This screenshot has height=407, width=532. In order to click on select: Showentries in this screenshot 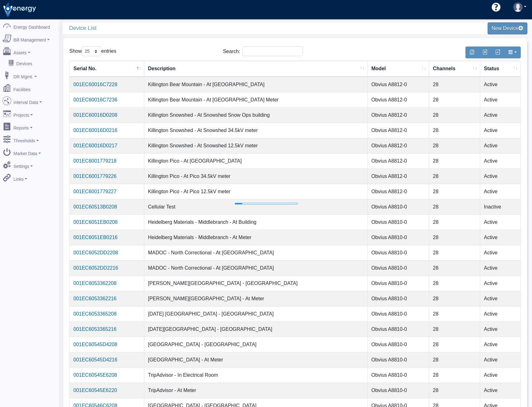, I will do `click(91, 51)`.